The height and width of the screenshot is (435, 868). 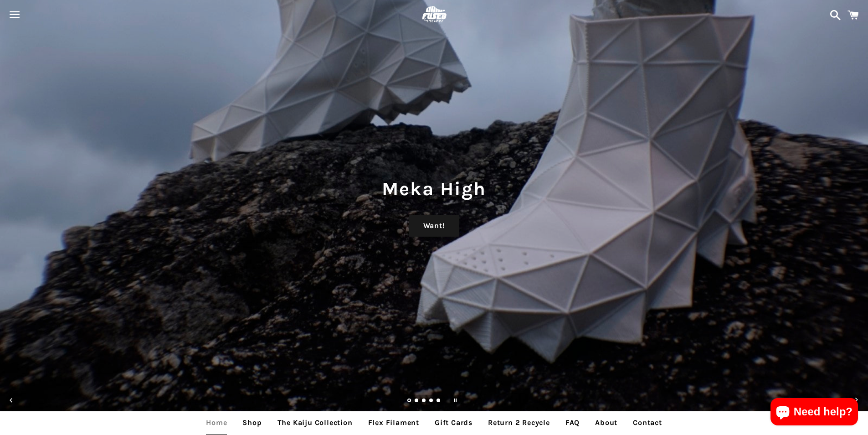 I want to click on a: FAQ, so click(x=572, y=423).